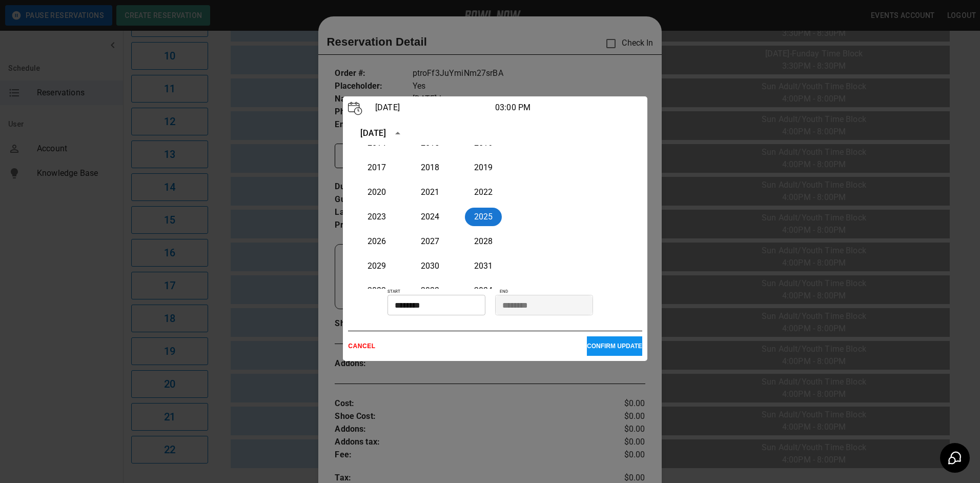  Describe the element at coordinates (430, 217) in the screenshot. I see `button: 2024` at that location.